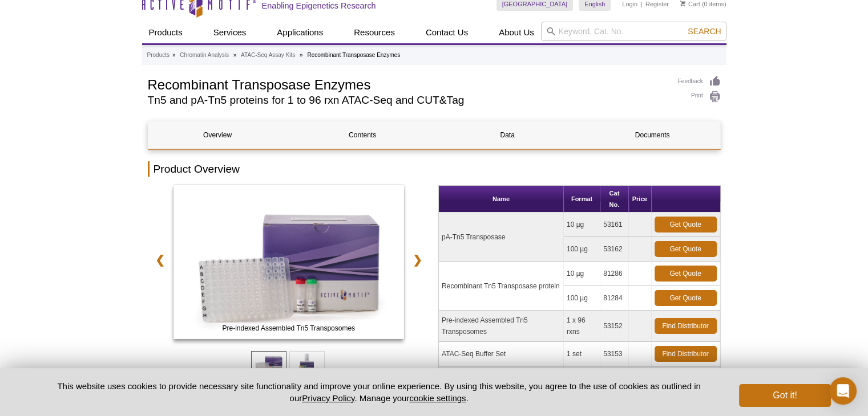  I want to click on a: Applications, so click(300, 32).